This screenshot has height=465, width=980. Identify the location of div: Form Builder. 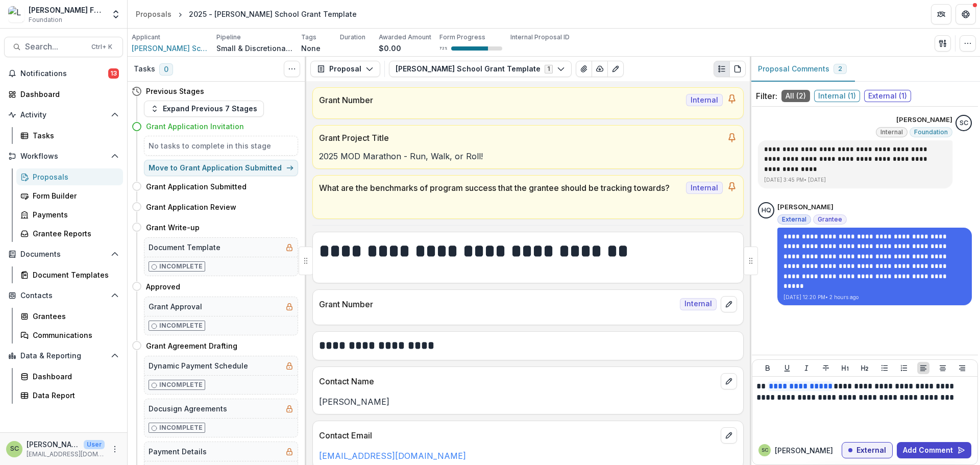
(73, 196).